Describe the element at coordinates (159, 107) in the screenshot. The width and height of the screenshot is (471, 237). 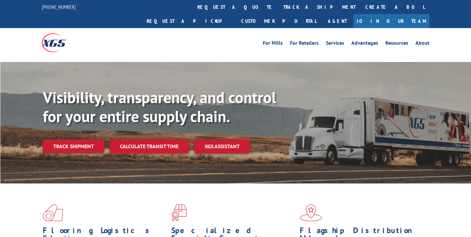
I see `b: Visibility, transparency, and control for your entire supply chain.` at that location.